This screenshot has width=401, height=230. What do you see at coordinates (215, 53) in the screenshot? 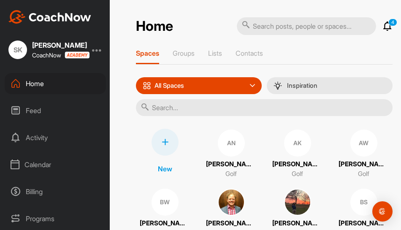
I see `p: Lists` at bounding box center [215, 53].